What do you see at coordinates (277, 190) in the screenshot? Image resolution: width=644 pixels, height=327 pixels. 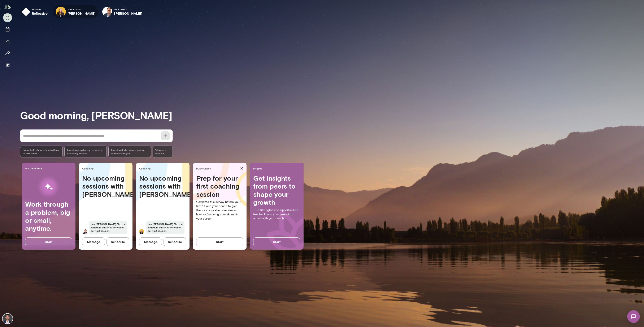 I see `h4: Get insights from peers to shape your growth` at bounding box center [277, 190].